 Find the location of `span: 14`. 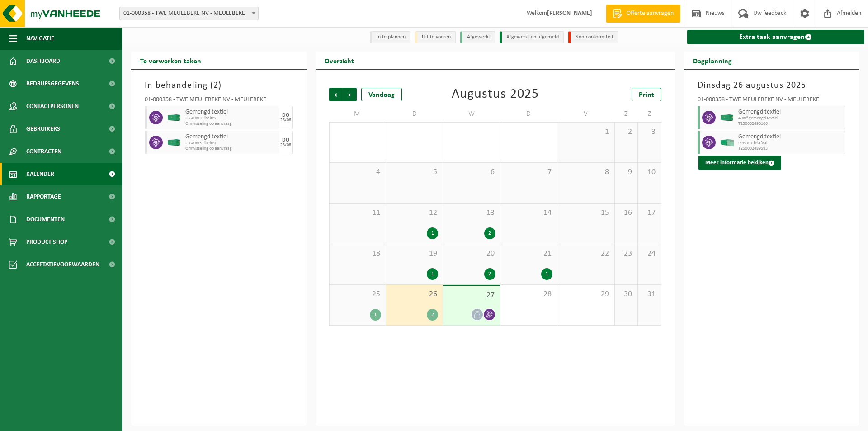

span: 14 is located at coordinates (529, 213).